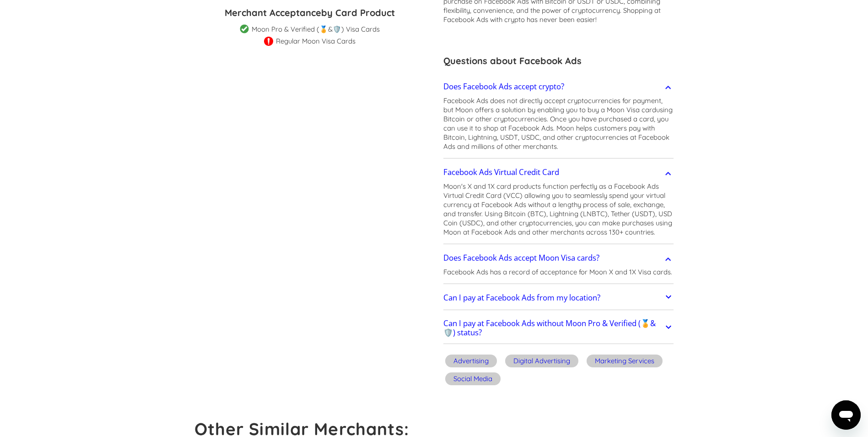  I want to click on h2: Can I pay at Facebook Ads without Moon Pro & Verified (🏅&🛡️) status?, so click(553, 328).